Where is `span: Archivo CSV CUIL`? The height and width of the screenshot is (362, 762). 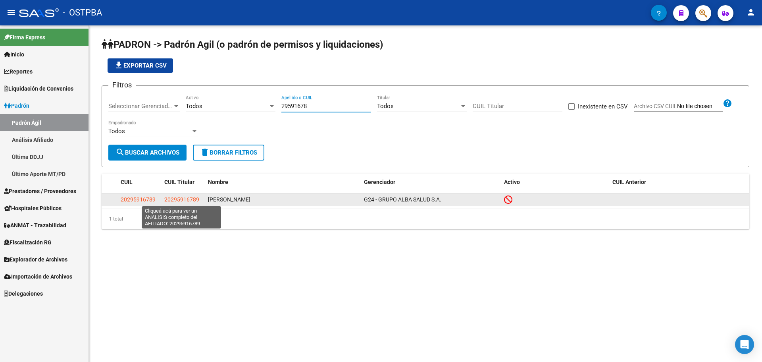
span: Archivo CSV CUIL is located at coordinates (655, 106).